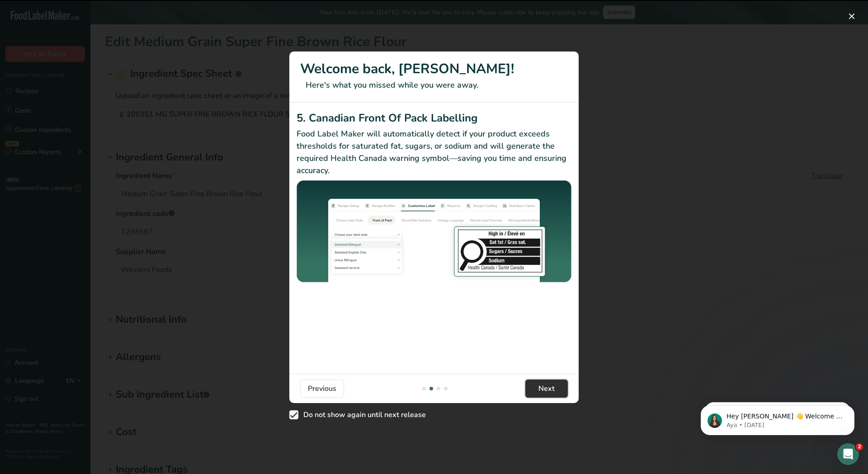 The image size is (868, 474). What do you see at coordinates (90, 34) in the screenshot?
I see `div: message notification from Aya, 1d ago. Hey Anna 👋 Welcome to Food Label Maker🙌 Take a look around...` at bounding box center [90, 34].